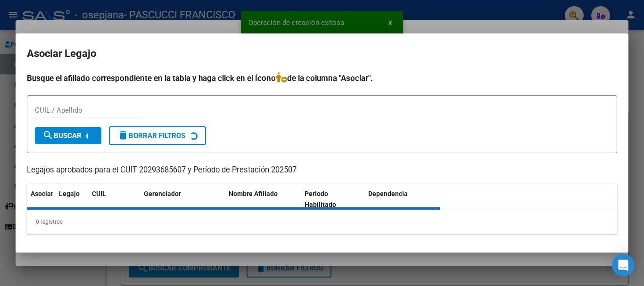 This screenshot has height=286, width=644. What do you see at coordinates (623, 265) in the screenshot?
I see `div: Open Intercom Messenger` at bounding box center [623, 265].